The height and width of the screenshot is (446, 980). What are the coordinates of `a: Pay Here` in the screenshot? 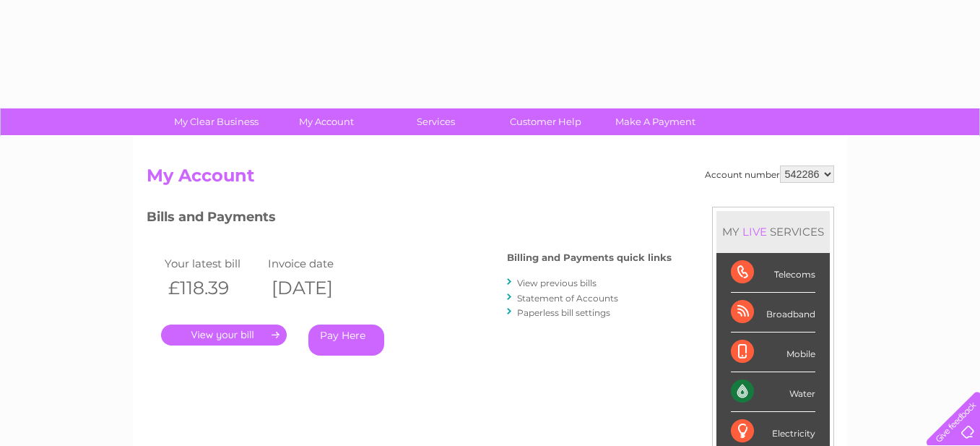 It's located at (346, 339).